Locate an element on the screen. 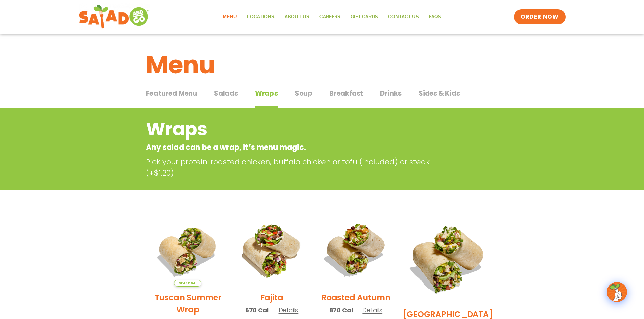 This screenshot has height=319, width=644. h2: Roasted Autumn is located at coordinates (355, 297).